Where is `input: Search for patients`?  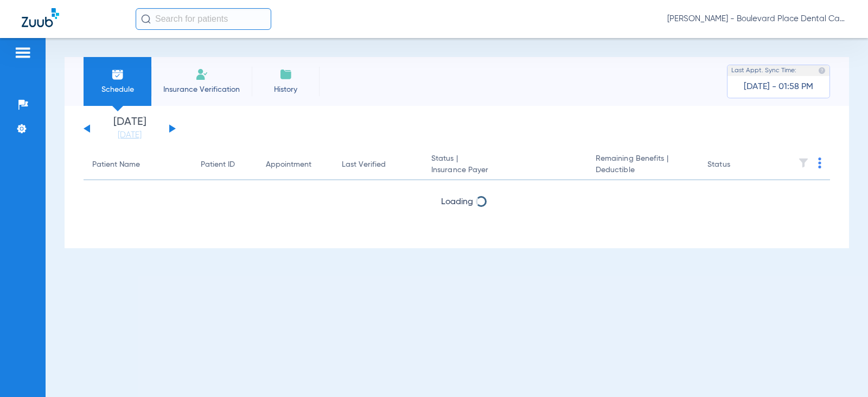 input: Search for patients is located at coordinates (203, 19).